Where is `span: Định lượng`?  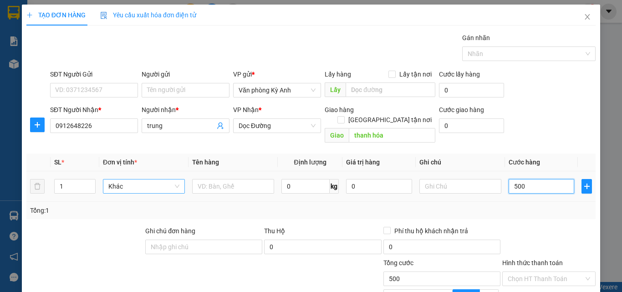
span: Định lượng is located at coordinates (310, 162).